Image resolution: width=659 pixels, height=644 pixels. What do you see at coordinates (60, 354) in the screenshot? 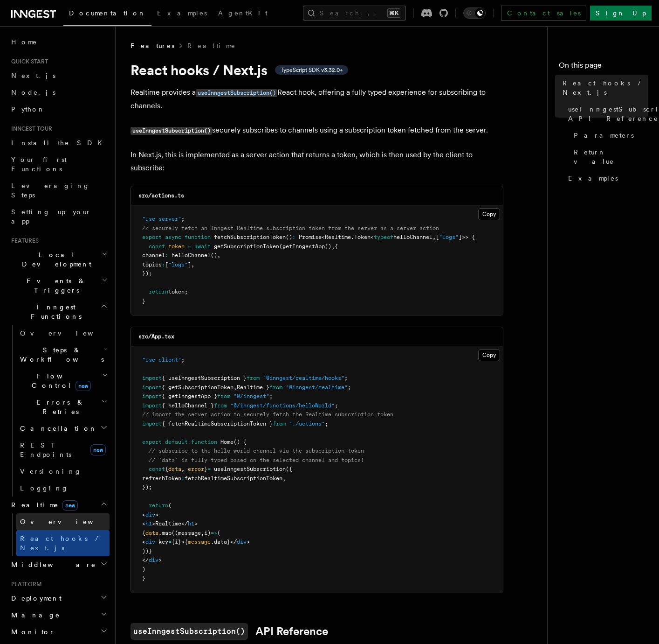
I see `span: Steps & Workflows` at bounding box center [60, 354].